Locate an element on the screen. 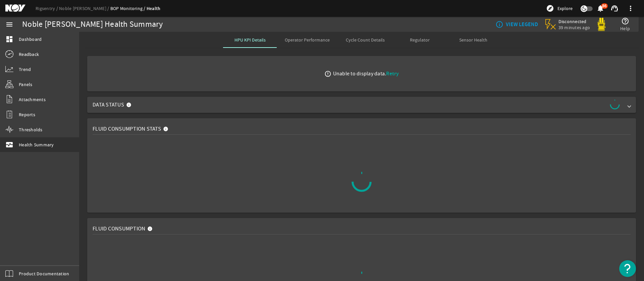 The image size is (644, 281). mat-panel-title: Data Status is located at coordinates (114, 105).